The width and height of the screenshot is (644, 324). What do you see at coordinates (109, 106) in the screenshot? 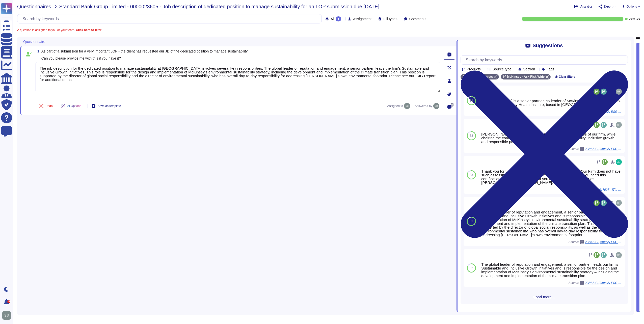
I see `span: Save as template` at bounding box center [109, 106].